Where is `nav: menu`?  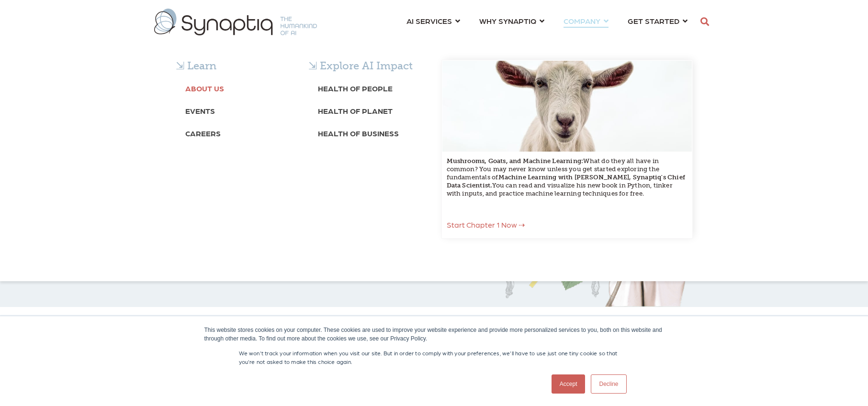
nav: menu is located at coordinates (547, 22).